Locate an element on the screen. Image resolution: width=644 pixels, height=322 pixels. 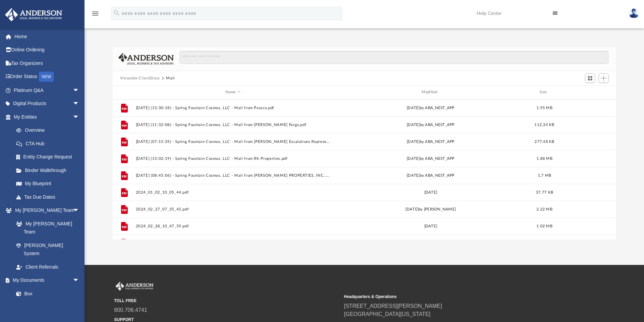
div: grid is located at coordinates (364, 170).